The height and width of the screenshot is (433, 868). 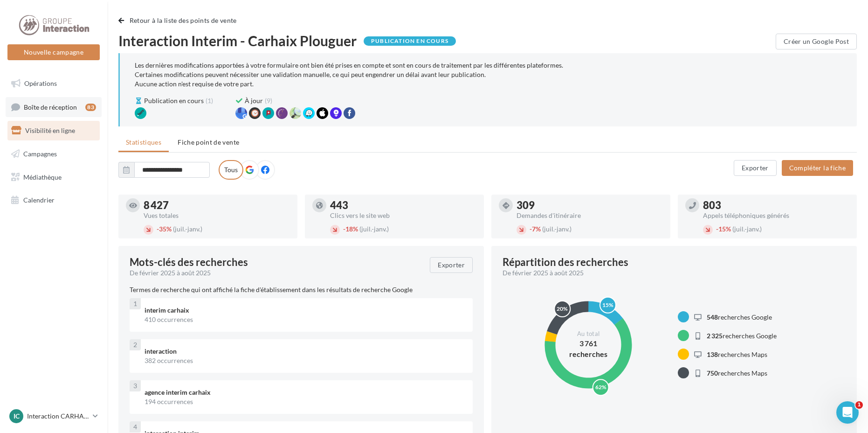 What do you see at coordinates (305, 319) in the screenshot?
I see `div: 410 occurrences` at bounding box center [305, 319].